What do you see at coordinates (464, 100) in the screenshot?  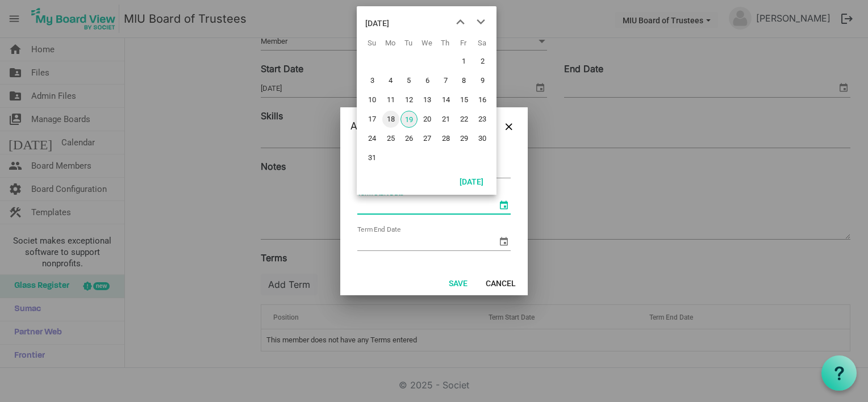 I see `span: Friday, August 15, 2025` at bounding box center [464, 100].